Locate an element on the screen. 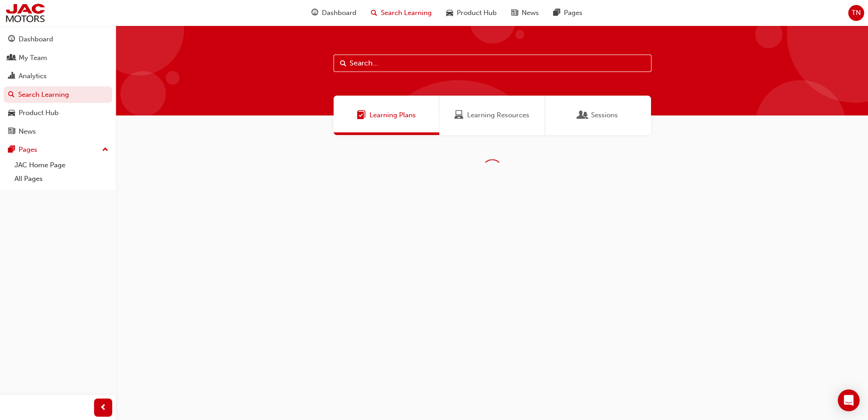  a: SessionsSessions is located at coordinates (597, 115).